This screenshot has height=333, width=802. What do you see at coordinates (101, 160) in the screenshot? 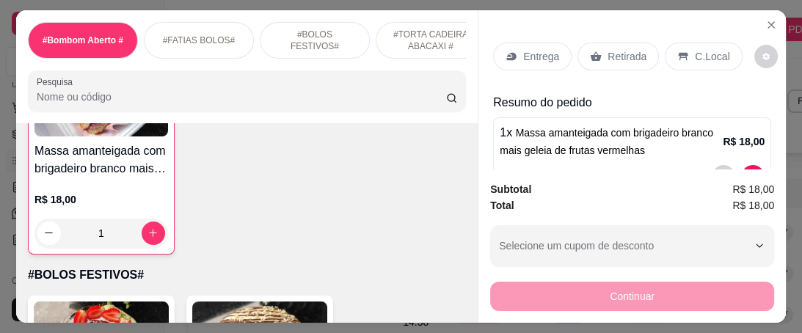
I see `h4: Massa amanteigada com brigadeiro branco mais geleia de frutas vermelhas` at bounding box center [101, 160].